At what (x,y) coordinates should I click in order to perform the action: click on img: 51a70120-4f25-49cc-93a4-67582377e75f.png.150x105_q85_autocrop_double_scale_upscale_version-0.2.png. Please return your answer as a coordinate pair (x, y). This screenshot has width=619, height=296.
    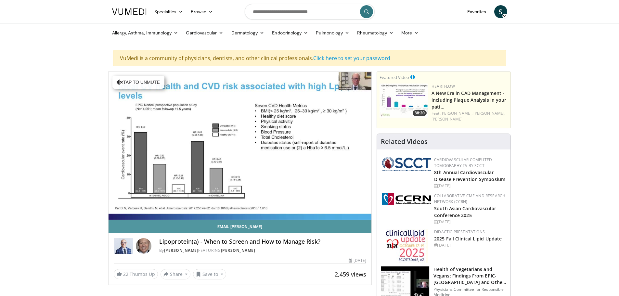
    Looking at the image, I should click on (407, 164).